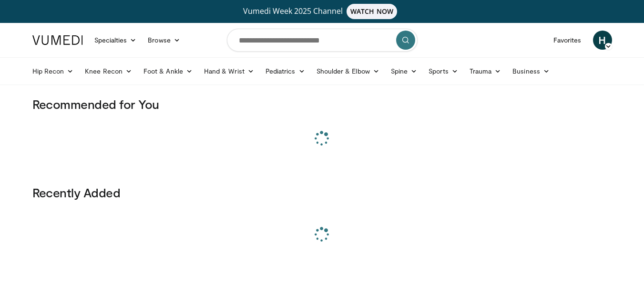  Describe the element at coordinates (485, 71) in the screenshot. I see `a: Trauma` at that location.